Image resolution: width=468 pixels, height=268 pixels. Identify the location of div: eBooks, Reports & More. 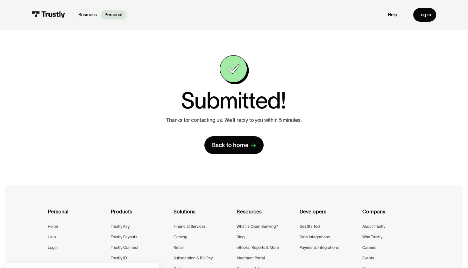
(258, 247).